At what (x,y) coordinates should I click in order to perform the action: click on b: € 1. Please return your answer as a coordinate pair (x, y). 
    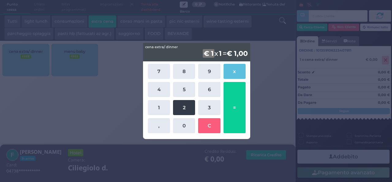
    Looking at the image, I should click on (209, 53).